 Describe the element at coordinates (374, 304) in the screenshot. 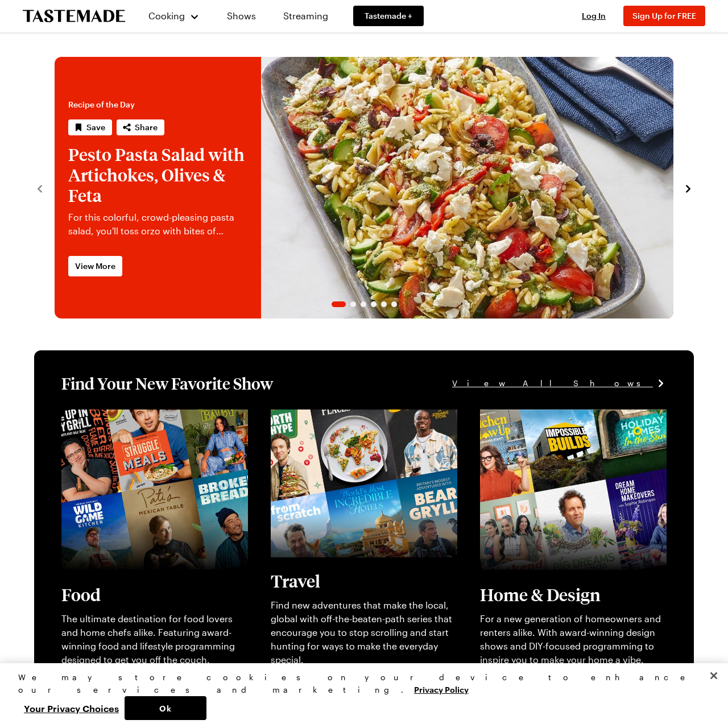

I see `span: Go to slide 4` at that location.